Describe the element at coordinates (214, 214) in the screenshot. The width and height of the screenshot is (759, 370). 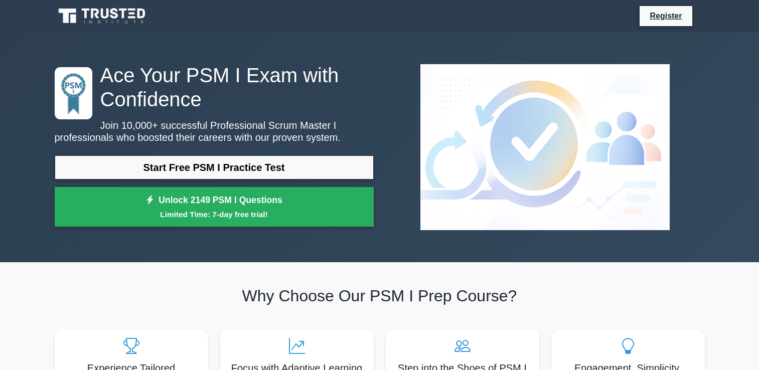
I see `small: Limited Time: 7-day free trial!` at that location.